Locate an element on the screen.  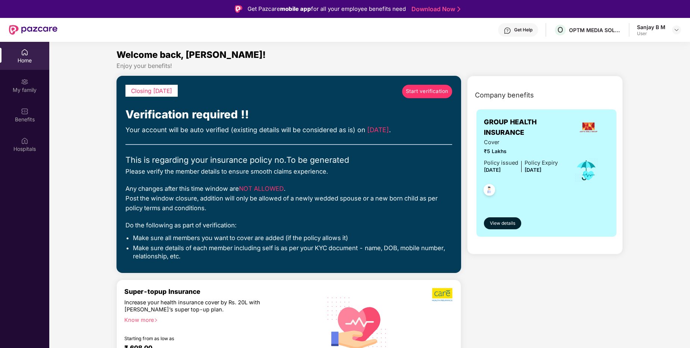
span: Start verification is located at coordinates (427, 91).